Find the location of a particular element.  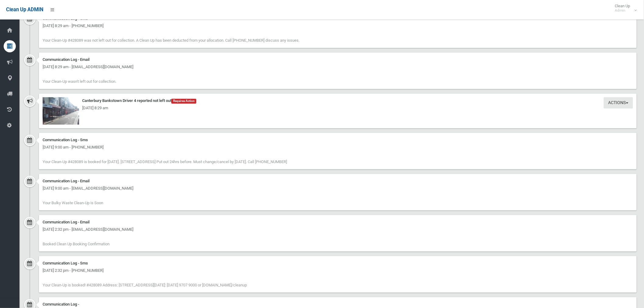

span: Your Clean-Up wasn't left out for collection. is located at coordinates (79, 81).